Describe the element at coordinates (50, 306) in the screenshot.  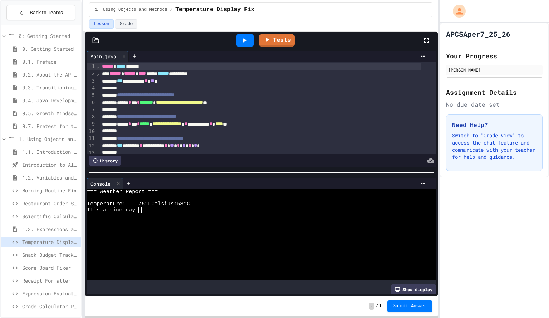
I see `span: Grade Calculator Pro` at that location.